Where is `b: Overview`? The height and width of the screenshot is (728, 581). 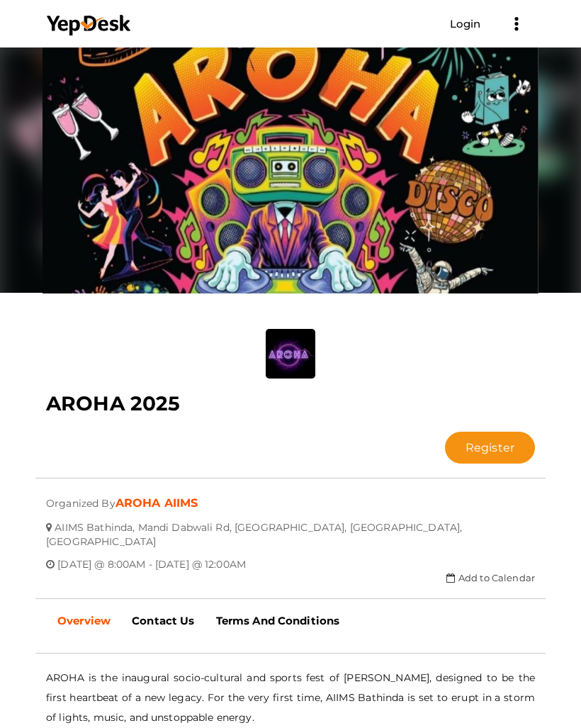
b: Overview is located at coordinates (83, 621).